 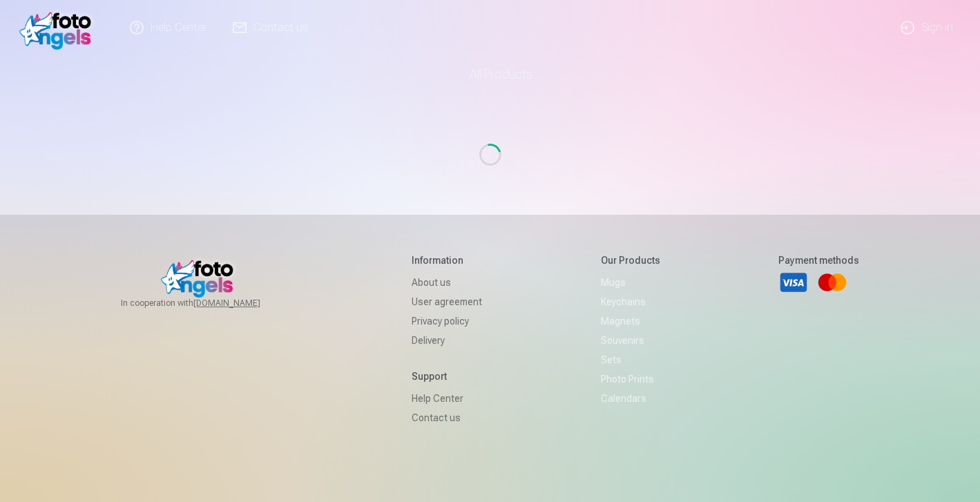 What do you see at coordinates (630, 379) in the screenshot?
I see `a: Photo prints` at bounding box center [630, 379].